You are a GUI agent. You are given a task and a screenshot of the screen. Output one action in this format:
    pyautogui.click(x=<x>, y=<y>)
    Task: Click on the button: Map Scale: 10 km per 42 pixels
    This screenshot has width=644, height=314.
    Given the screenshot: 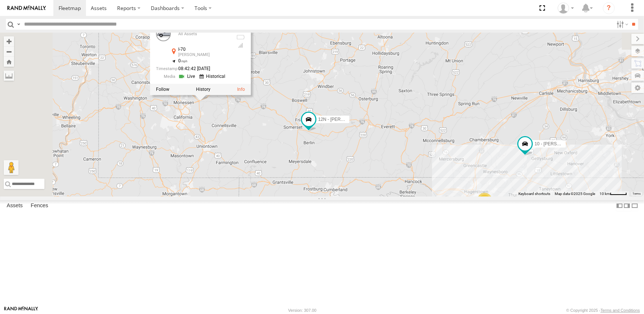 What is the action you would take?
    pyautogui.click(x=613, y=194)
    